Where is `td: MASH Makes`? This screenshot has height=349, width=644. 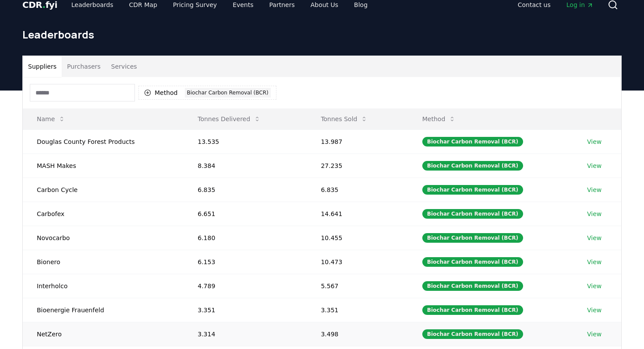 td: MASH Makes is located at coordinates (103, 165).